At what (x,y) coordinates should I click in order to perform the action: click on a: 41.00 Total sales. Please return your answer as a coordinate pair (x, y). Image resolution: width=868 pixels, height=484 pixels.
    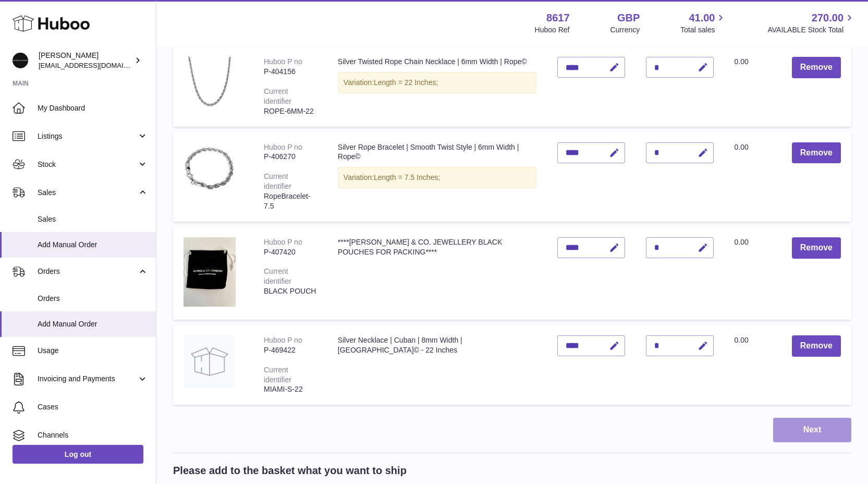
    Looking at the image, I should click on (704, 23).